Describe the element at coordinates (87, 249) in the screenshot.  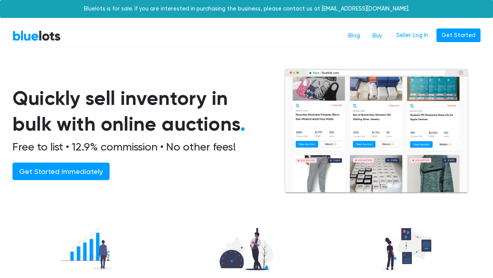
I see `img: recover_more-49f15717009a7689fa30a53869d6e2571c06f7df1acb54a68b0676dd95821868.png` at that location.